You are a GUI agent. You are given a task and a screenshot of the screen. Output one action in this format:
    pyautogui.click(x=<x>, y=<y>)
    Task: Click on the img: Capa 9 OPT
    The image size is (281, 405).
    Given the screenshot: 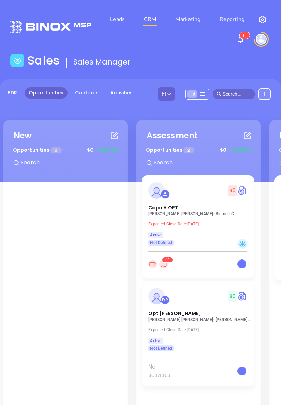 What is the action you would take?
    pyautogui.click(x=157, y=191)
    